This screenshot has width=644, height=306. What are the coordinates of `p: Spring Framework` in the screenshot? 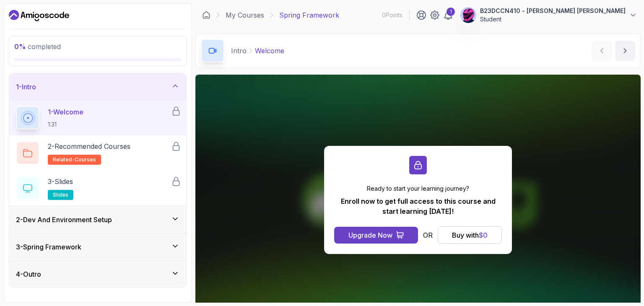 It's located at (309, 15).